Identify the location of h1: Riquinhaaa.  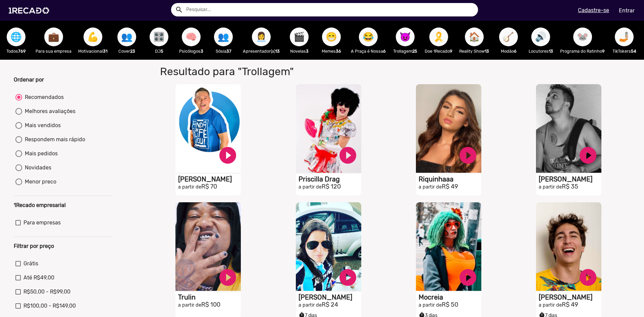
(450, 179).